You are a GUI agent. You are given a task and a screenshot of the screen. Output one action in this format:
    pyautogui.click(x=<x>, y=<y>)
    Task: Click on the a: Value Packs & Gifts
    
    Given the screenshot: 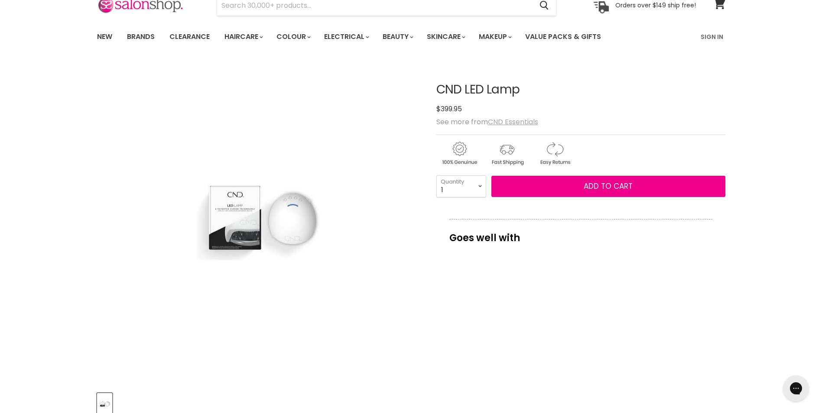 What is the action you would take?
    pyautogui.click(x=563, y=37)
    